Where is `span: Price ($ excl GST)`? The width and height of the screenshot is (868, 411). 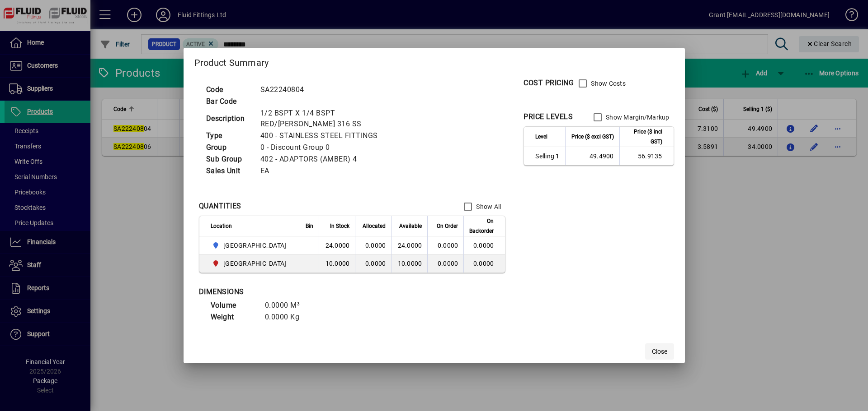
span: Price ($ excl GST) is located at coordinates (593, 137).